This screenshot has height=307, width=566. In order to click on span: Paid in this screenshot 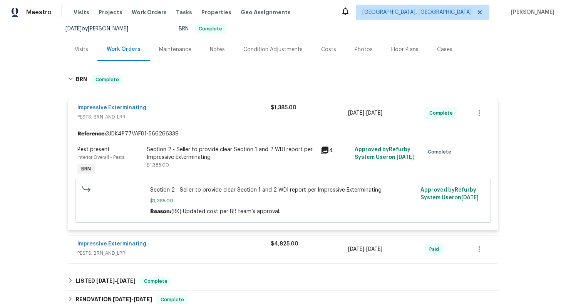, I will do `click(436, 250)`.